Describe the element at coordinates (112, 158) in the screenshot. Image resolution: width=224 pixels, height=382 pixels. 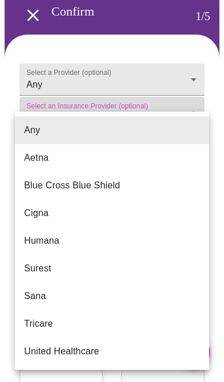
I see `li: Aetna` at that location.